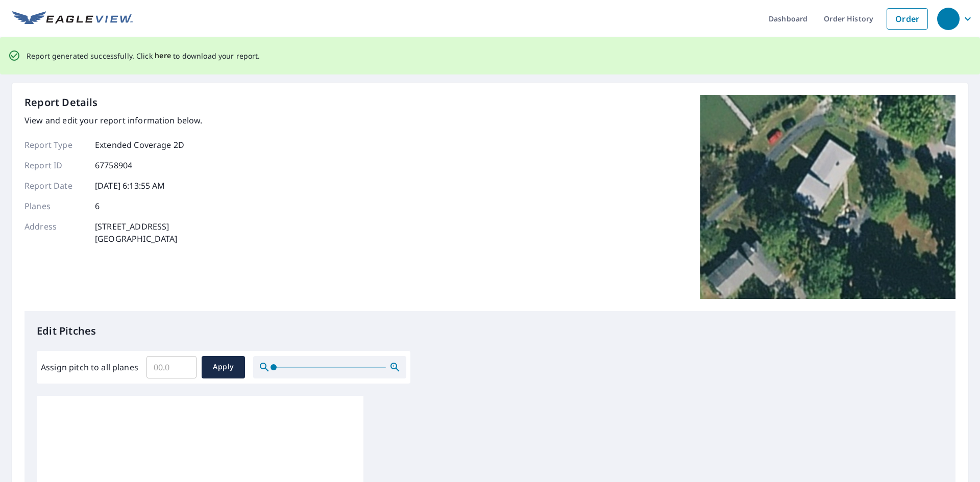  I want to click on button: Apply, so click(223, 367).